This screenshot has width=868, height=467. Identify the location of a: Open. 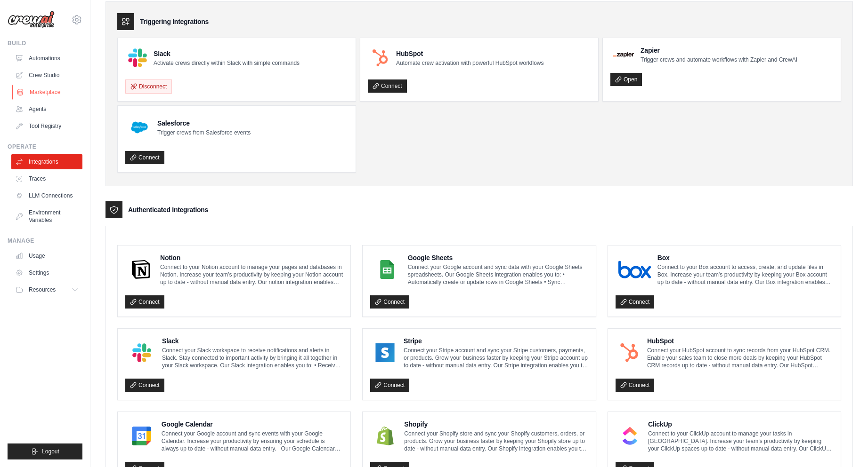
(626, 80).